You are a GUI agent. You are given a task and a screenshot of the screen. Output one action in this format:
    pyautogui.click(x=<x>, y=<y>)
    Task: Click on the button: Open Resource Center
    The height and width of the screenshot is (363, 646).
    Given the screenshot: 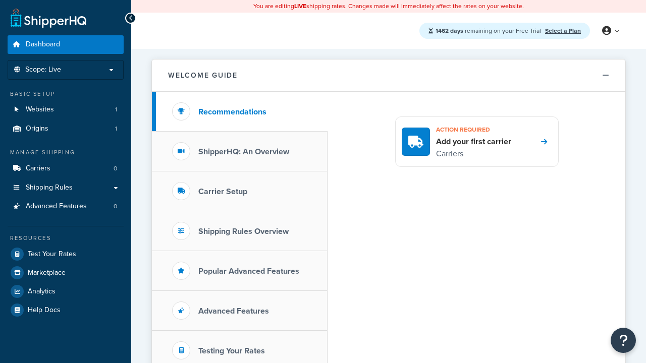 What is the action you would take?
    pyautogui.click(x=623, y=340)
    